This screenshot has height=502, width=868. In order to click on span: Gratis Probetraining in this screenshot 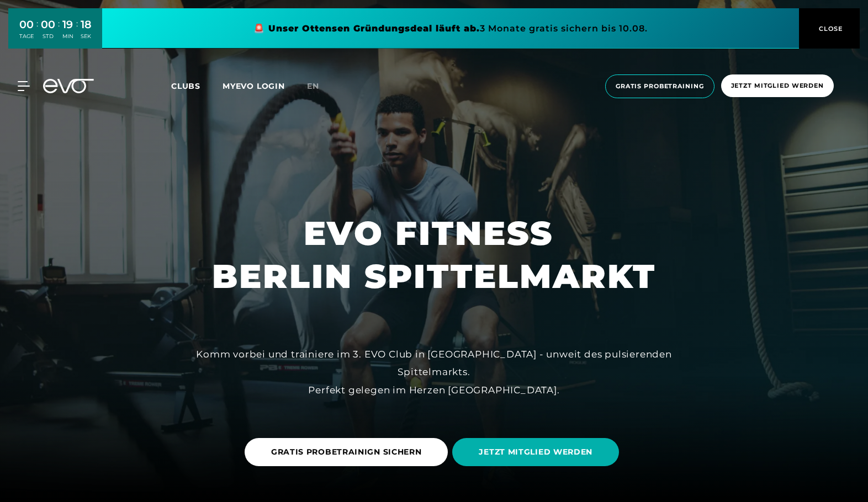, I will do `click(660, 86)`.